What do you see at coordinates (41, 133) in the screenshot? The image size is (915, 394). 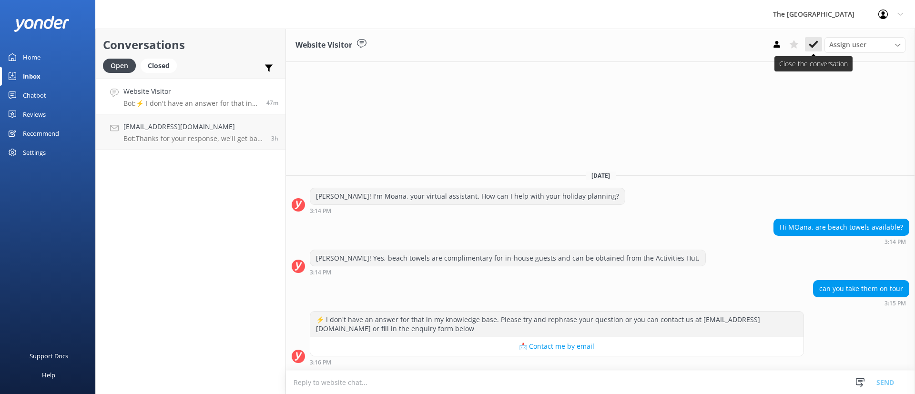 I see `div: Recommend` at bounding box center [41, 133].